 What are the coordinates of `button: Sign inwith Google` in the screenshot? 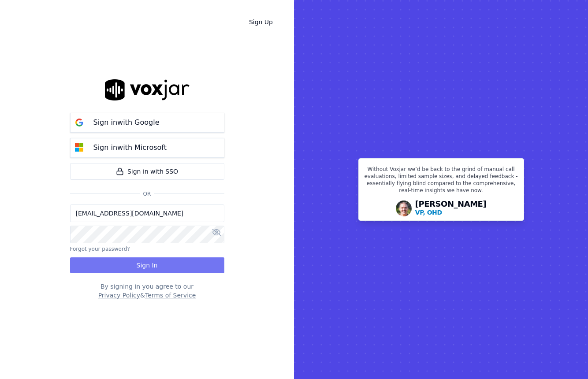 It's located at (147, 123).